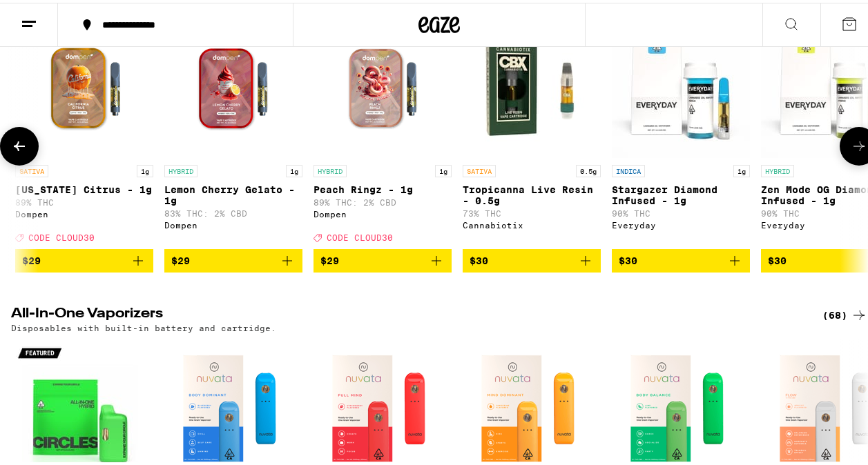 The image size is (868, 465). What do you see at coordinates (383, 187) in the screenshot?
I see `p: Peach Ringz - 1g` at bounding box center [383, 187].